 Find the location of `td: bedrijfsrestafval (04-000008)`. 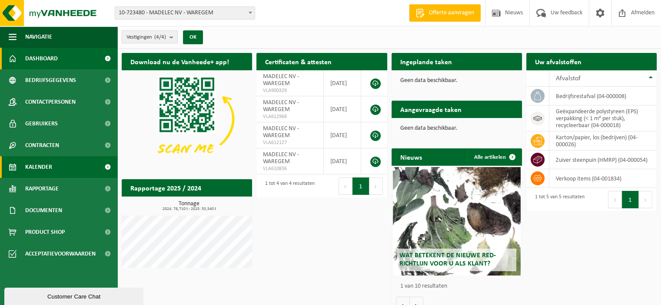

td: bedrijfsrestafval (04-000008) is located at coordinates (602, 96).